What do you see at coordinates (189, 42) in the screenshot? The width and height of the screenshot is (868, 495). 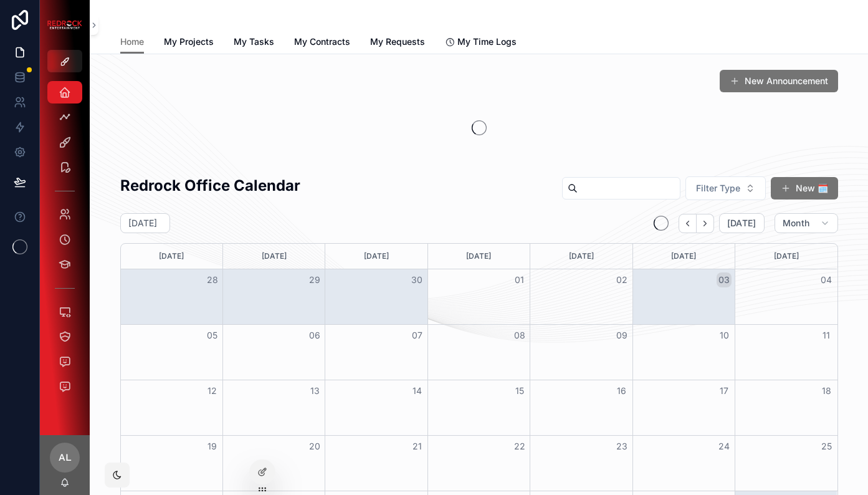 I see `span: My Projects` at bounding box center [189, 42].